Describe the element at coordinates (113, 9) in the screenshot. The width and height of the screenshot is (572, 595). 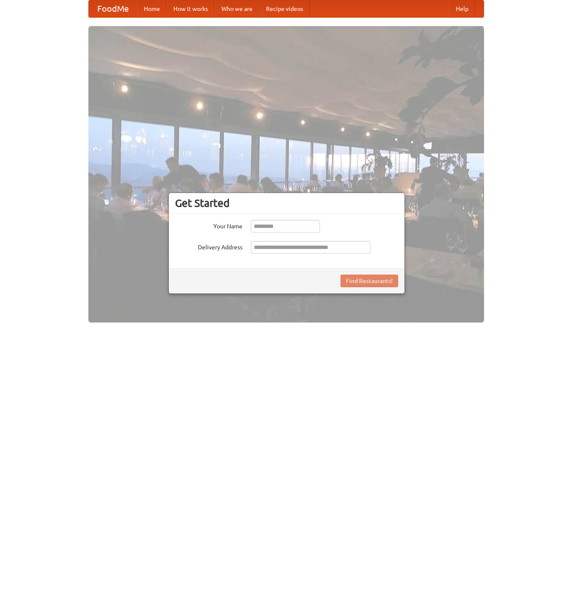
I see `a: FoodMe` at that location.